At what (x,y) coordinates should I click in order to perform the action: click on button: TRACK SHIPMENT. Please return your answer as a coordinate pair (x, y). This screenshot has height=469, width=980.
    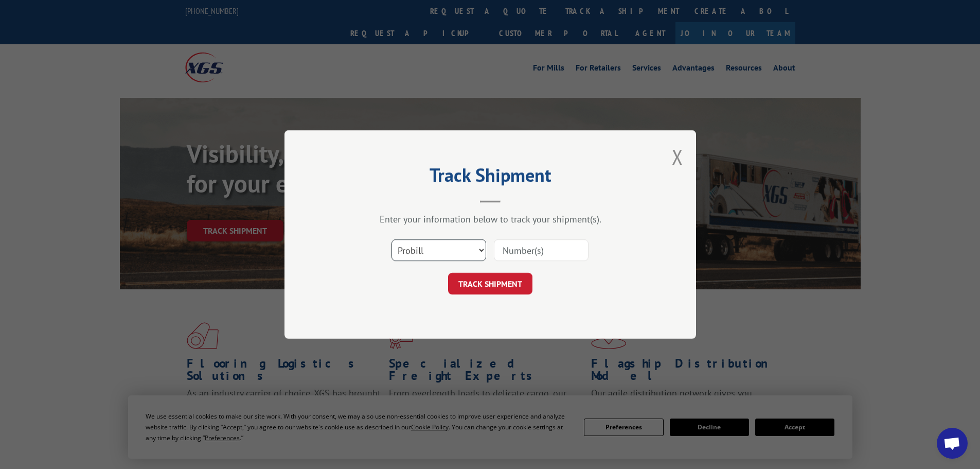
    Looking at the image, I should click on (490, 284).